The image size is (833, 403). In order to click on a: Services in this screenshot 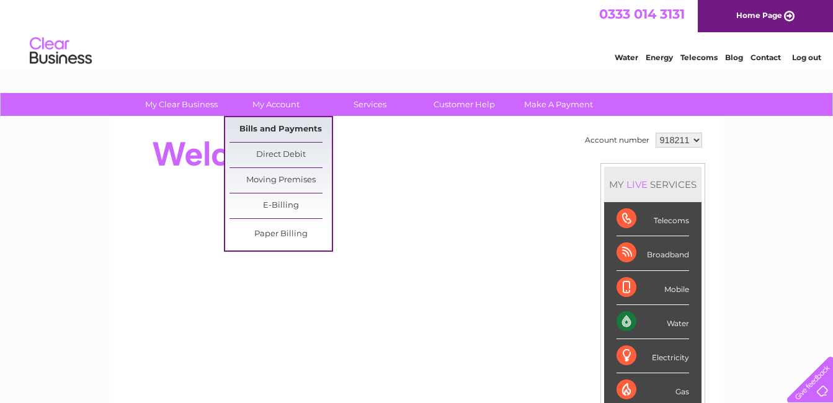, I will do `click(370, 104)`.